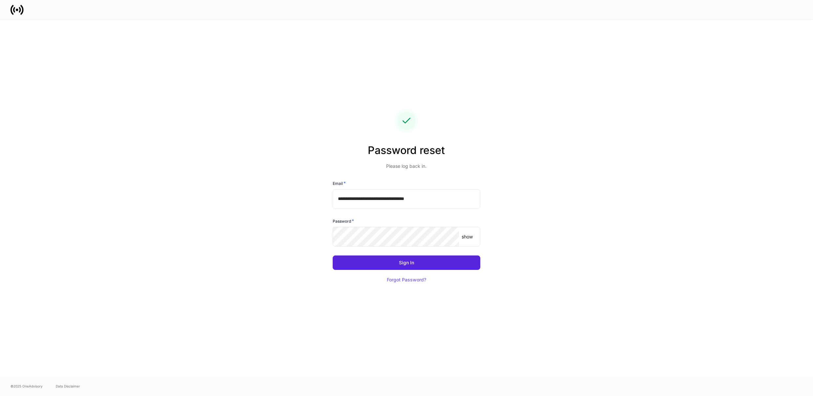 The width and height of the screenshot is (813, 396). What do you see at coordinates (406, 153) in the screenshot?
I see `h2: Password reset` at bounding box center [406, 153].